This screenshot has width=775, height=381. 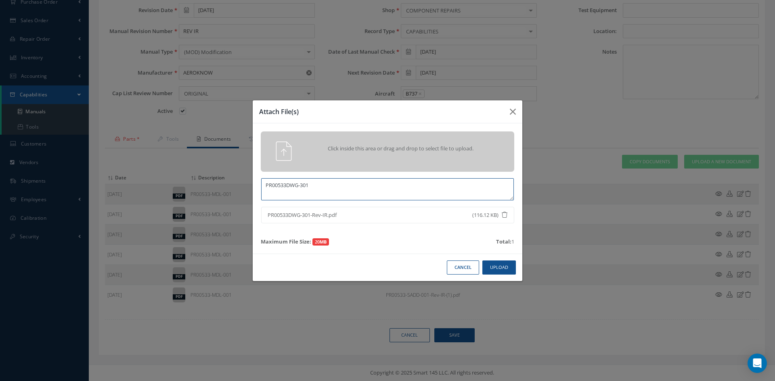 What do you see at coordinates (381, 112) in the screenshot?
I see `h3: Attach File(s)` at bounding box center [381, 112].